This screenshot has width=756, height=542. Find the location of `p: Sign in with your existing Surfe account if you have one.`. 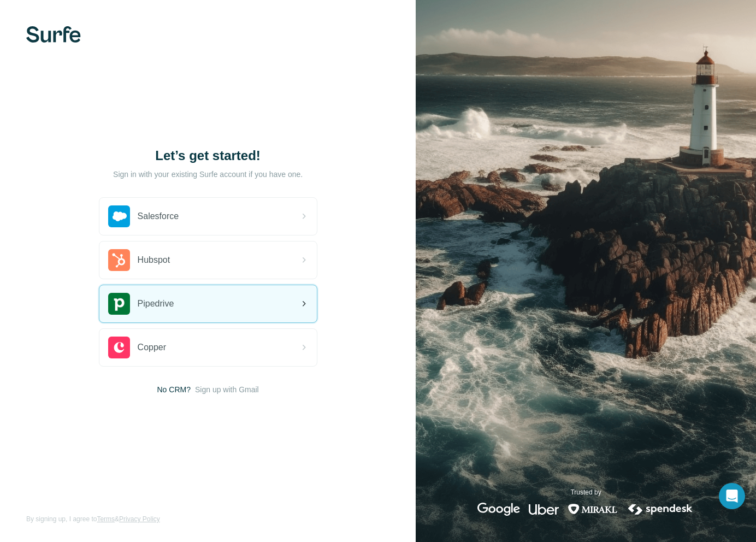

p: Sign in with your existing Surfe account if you have one. is located at coordinates (208, 174).